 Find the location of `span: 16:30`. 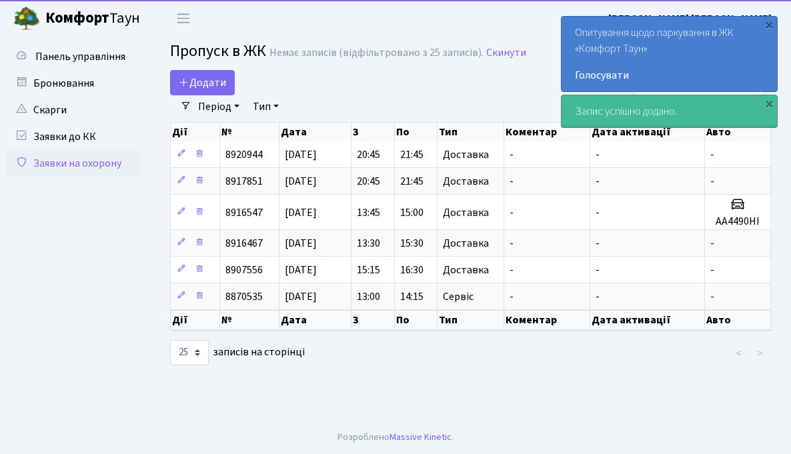

span: 16:30 is located at coordinates (412, 270).